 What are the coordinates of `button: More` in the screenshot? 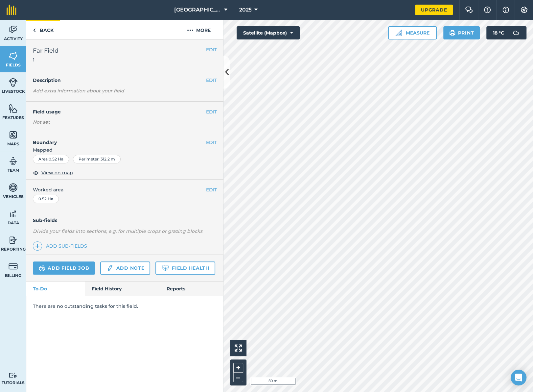 It's located at (199, 29).